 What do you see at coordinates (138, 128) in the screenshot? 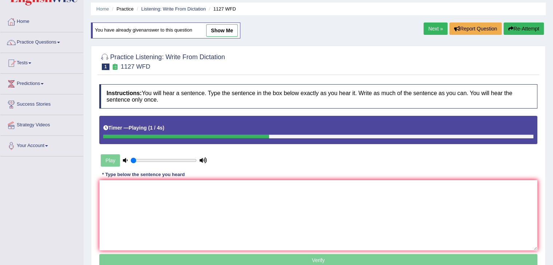
I see `b: Playing` at bounding box center [138, 128].